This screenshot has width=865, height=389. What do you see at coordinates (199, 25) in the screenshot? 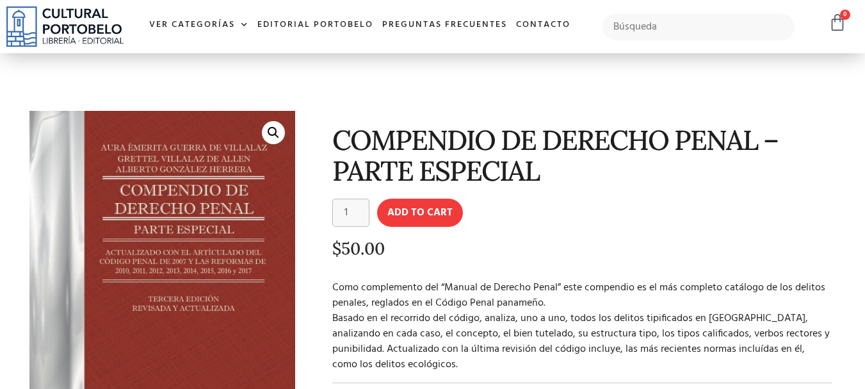
I see `a: Ver Categorías` at bounding box center [199, 25].